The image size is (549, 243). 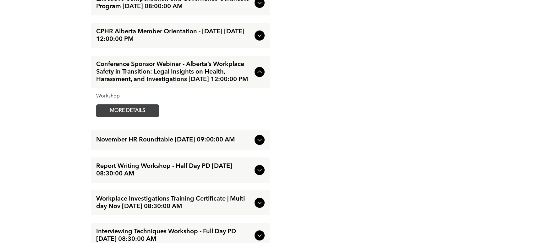 I want to click on span: Conference Sponsor Webinar - Alberta’s Workplace Safety in Transition: Legal Insights on Health, ..., so click(x=174, y=72).